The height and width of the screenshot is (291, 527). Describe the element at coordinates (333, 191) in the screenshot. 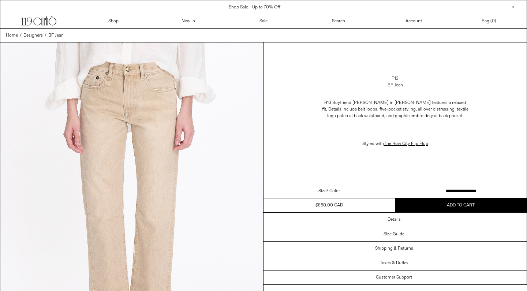

I see `span: / Color` at that location.